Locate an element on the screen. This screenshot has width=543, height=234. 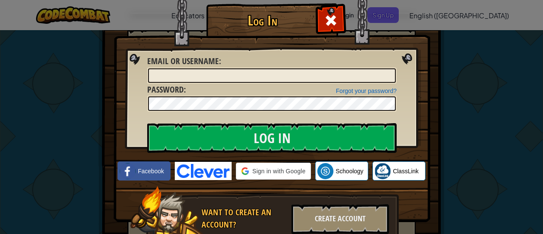
h1: Log In is located at coordinates (262, 20).